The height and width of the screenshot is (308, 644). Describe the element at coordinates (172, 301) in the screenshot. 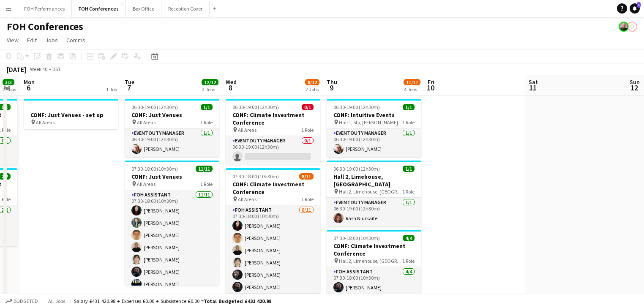

I see `div: Salary £431 420.98 + Expenses £0.00 + Subsistence £0.00 =` at that location.